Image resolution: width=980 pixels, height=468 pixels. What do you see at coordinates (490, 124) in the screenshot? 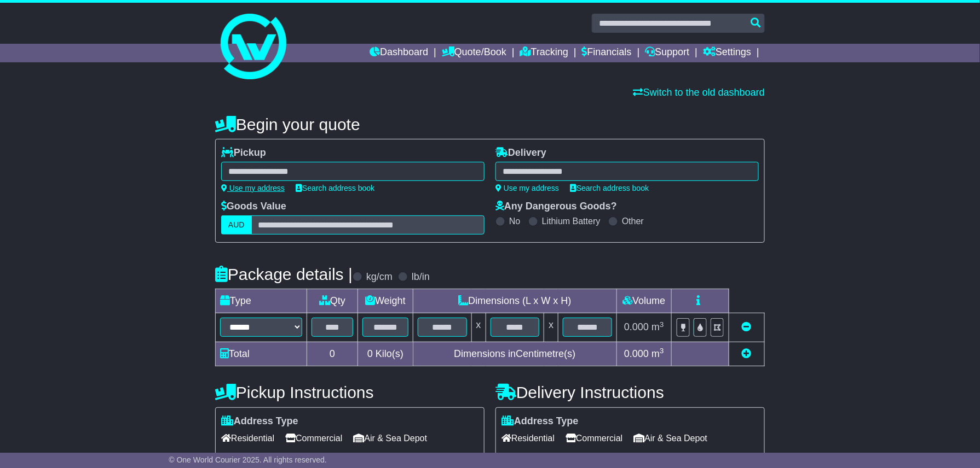
I see `h4: Begin your quote` at bounding box center [490, 124].